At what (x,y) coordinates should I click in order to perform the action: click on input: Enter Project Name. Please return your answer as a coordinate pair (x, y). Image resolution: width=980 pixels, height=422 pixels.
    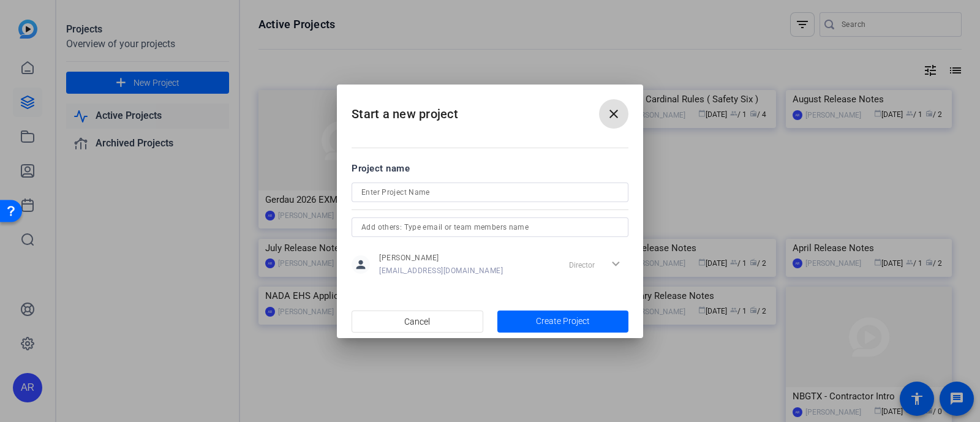
    Looking at the image, I should click on (490, 192).